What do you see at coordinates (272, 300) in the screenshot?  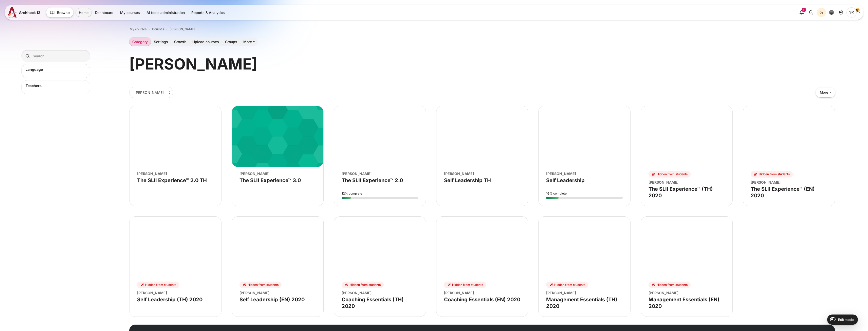 I see `a: Self Leadership (EN) 2020` at bounding box center [272, 300].